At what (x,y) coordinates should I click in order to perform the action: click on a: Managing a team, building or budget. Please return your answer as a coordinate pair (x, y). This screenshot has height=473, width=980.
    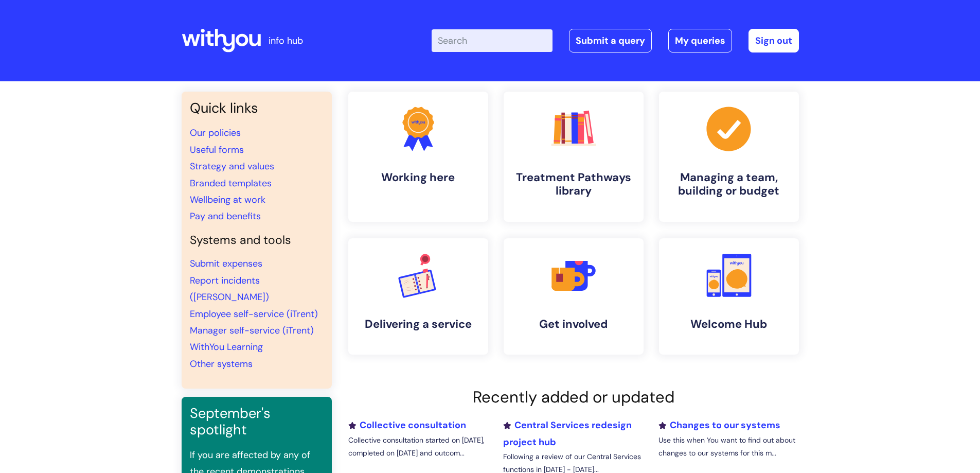
    Looking at the image, I should click on (729, 156).